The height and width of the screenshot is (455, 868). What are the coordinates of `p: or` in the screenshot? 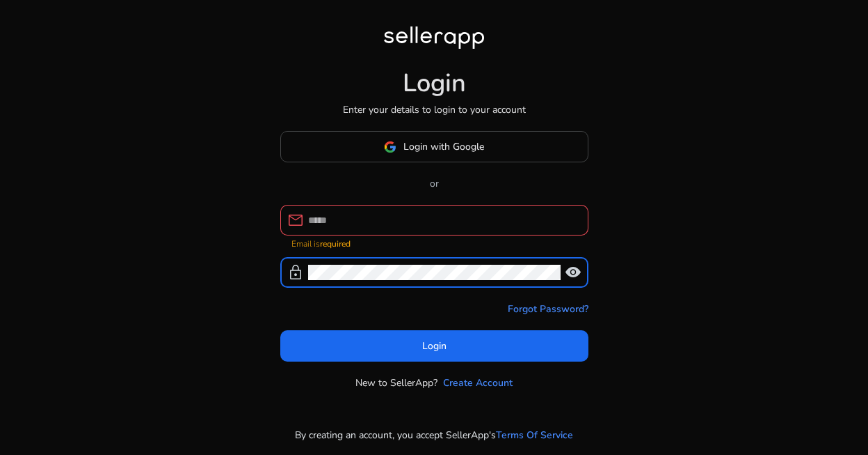 It's located at (434, 183).